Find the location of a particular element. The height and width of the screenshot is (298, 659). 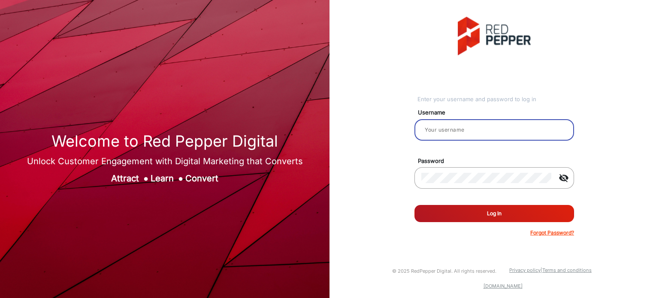

a: Privacy policy is located at coordinates (525, 270).